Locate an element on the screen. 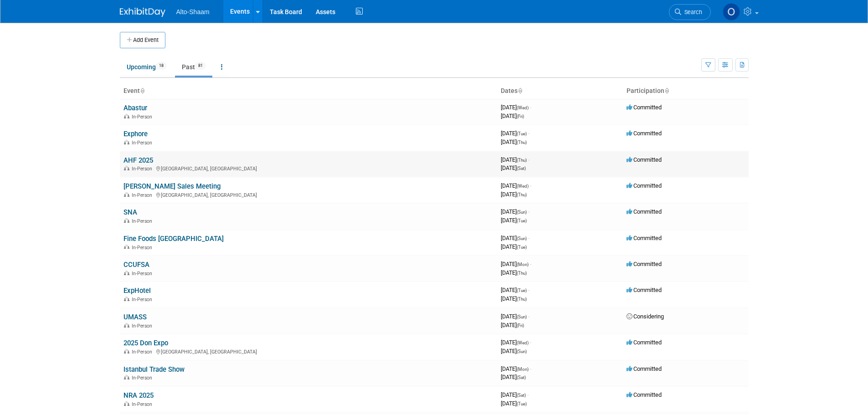 The image size is (868, 415). a: Exphore is located at coordinates (135, 134).